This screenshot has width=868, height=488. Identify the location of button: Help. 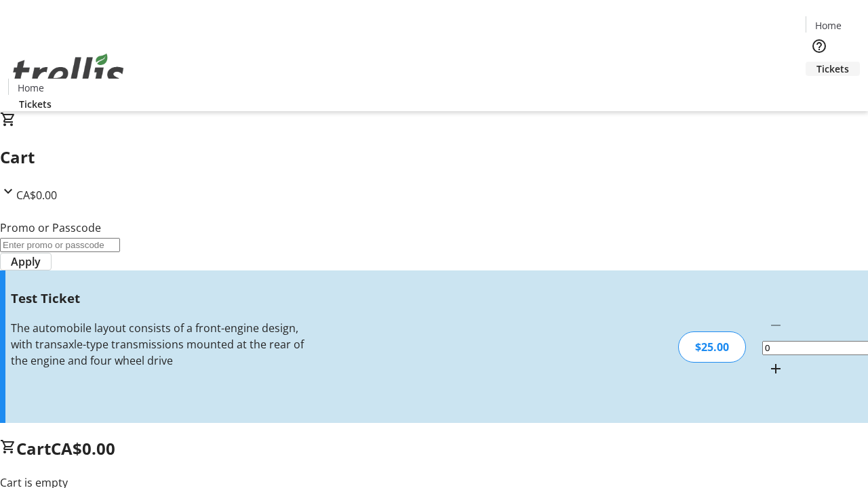
(819, 46).